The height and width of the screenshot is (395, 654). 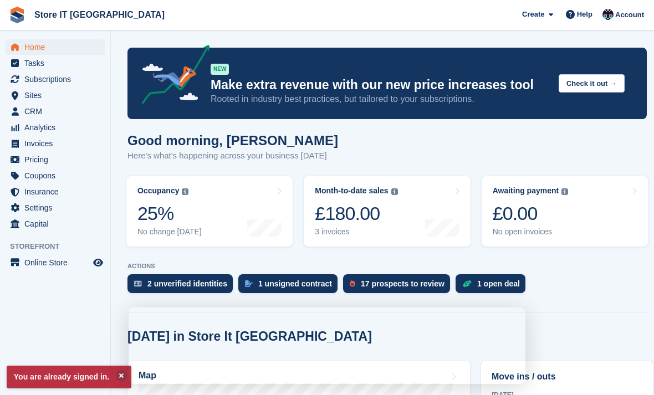 I want to click on a: 1 open deal, so click(x=493, y=287).